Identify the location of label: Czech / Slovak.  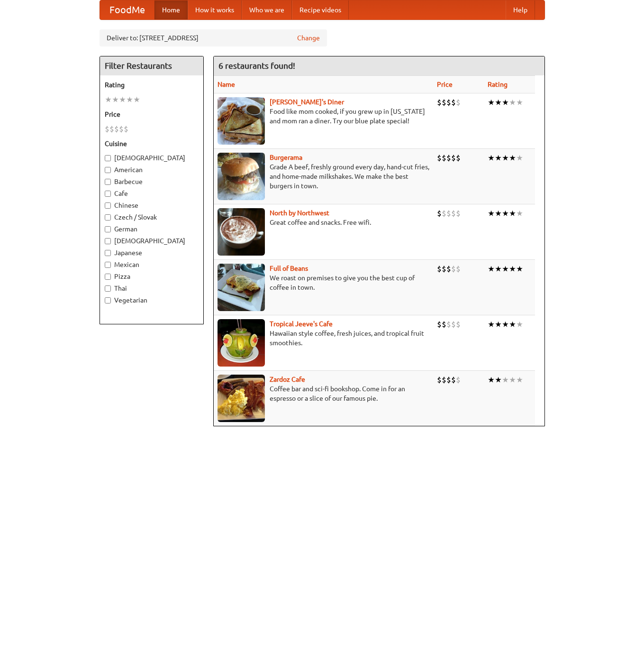
(152, 217).